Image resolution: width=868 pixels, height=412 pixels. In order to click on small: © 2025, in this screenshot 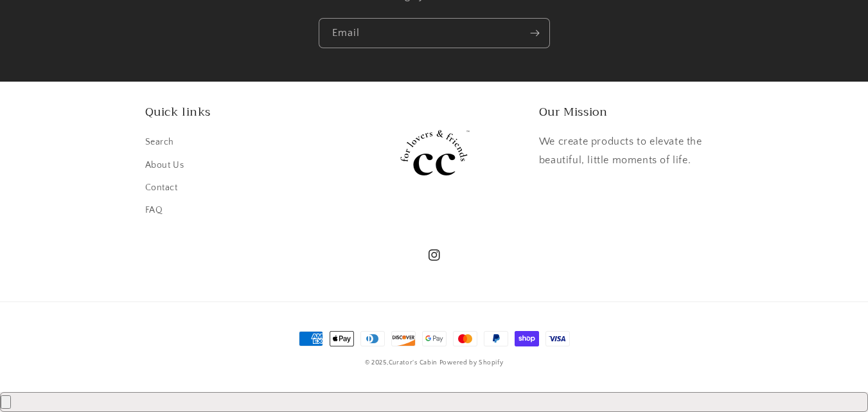, I will do `click(401, 362)`.